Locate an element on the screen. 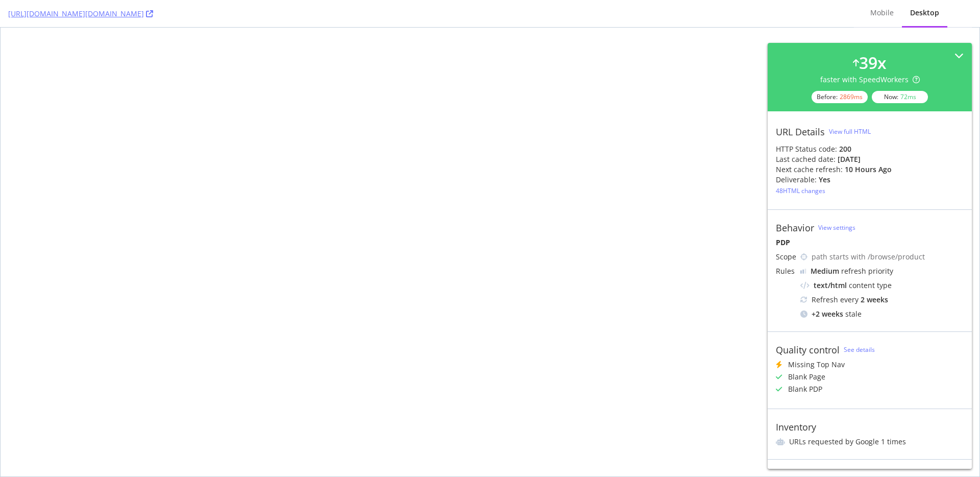 Image resolution: width=980 pixels, height=477 pixels. a: View settings is located at coordinates (837, 227).